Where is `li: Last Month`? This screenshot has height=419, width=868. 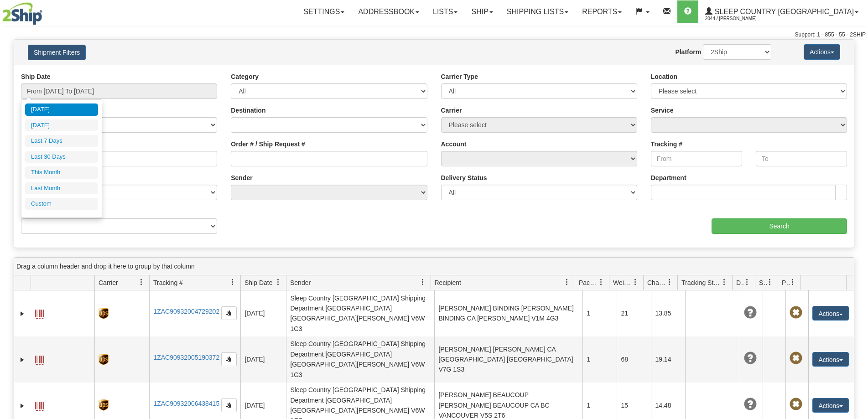 li: Last Month is located at coordinates (61, 188).